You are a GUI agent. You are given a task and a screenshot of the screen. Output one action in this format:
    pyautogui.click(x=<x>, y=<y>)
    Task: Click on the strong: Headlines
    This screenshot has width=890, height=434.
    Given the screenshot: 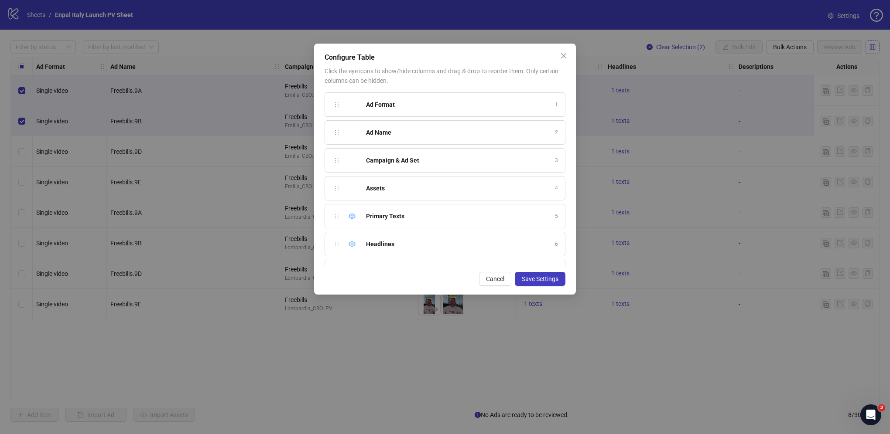 What is the action you would take?
    pyautogui.click(x=380, y=244)
    